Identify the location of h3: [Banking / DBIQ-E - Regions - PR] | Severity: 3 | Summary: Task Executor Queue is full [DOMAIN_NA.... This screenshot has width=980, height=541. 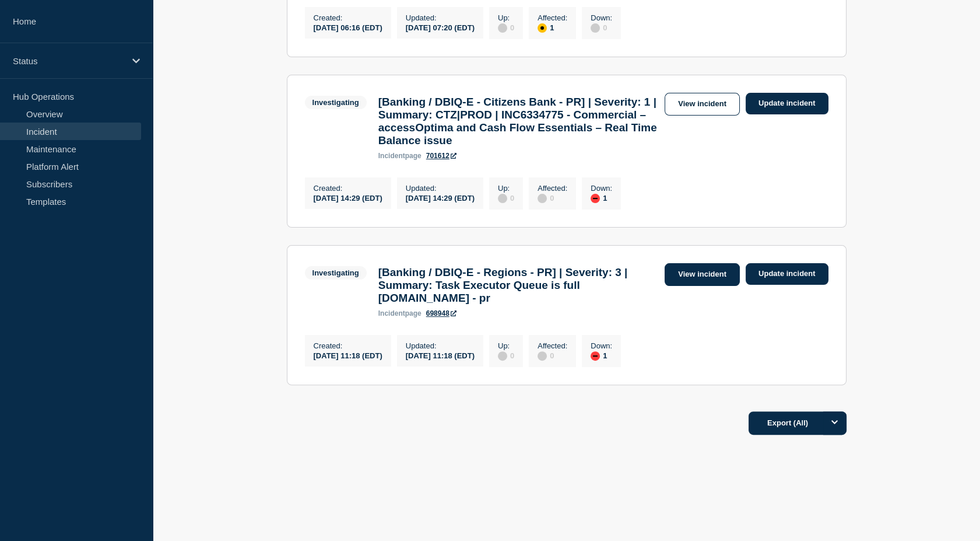
(518, 285).